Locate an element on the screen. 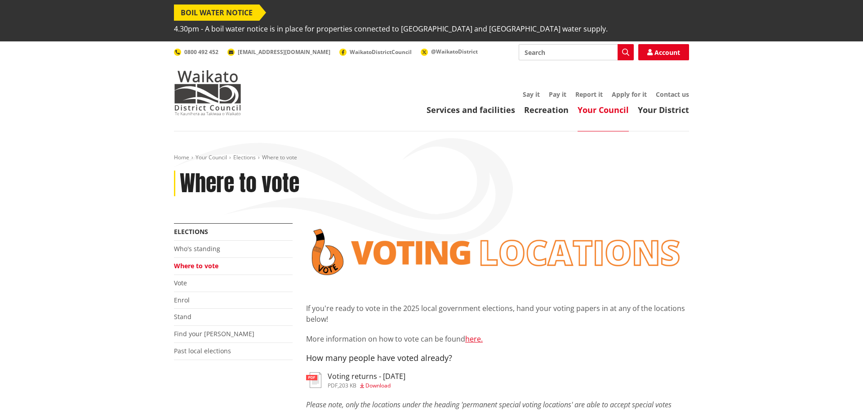 Image resolution: width=863 pixels, height=410 pixels. a: Apply for it is located at coordinates (630, 94).